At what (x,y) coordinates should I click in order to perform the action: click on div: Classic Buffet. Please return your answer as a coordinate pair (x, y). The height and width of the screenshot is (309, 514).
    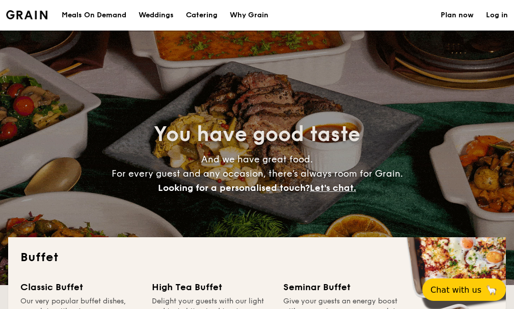
    Looking at the image, I should click on (80, 287).